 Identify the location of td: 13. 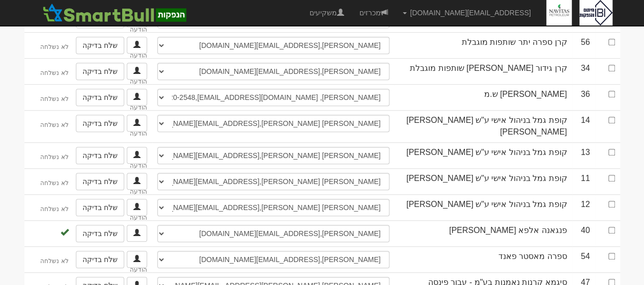
(584, 155).